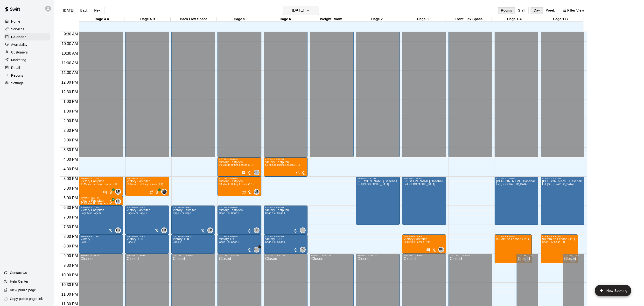 This screenshot has width=644, height=306. What do you see at coordinates (27, 37) in the screenshot?
I see `div: Calendar` at bounding box center [27, 37].